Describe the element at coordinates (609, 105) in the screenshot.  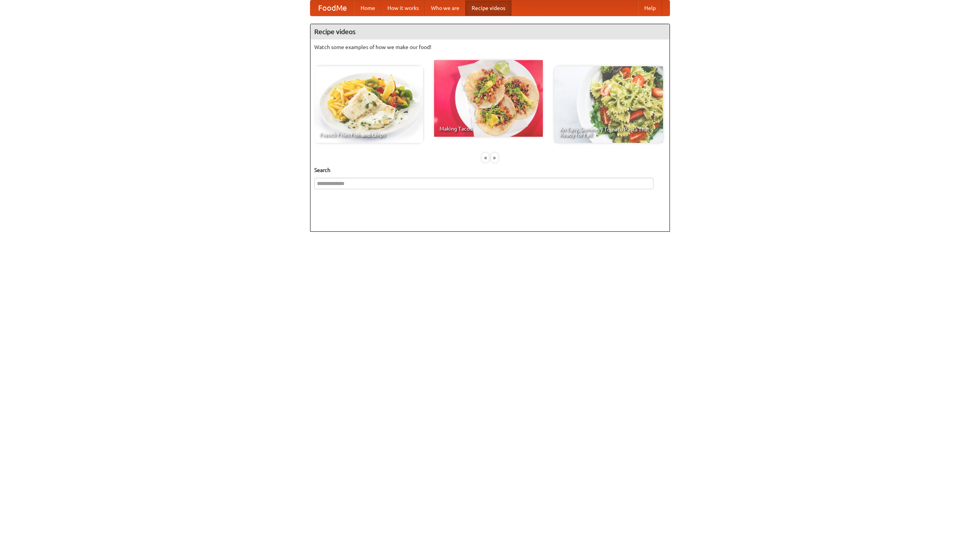
I see `a: An Easy, Summery Tomato Pasta That's Ready for Fall` at that location.